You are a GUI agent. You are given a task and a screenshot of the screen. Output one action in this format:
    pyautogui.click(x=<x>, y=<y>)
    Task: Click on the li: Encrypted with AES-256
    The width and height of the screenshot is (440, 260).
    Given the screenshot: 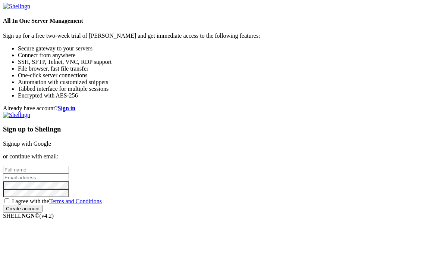 What is the action you would take?
    pyautogui.click(x=228, y=96)
    